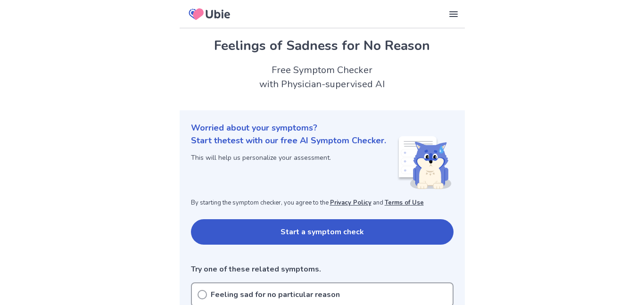 Image resolution: width=644 pixels, height=305 pixels. Describe the element at coordinates (322, 77) in the screenshot. I see `h2: Free Symptom Checker with Physician-supervised AI` at that location.